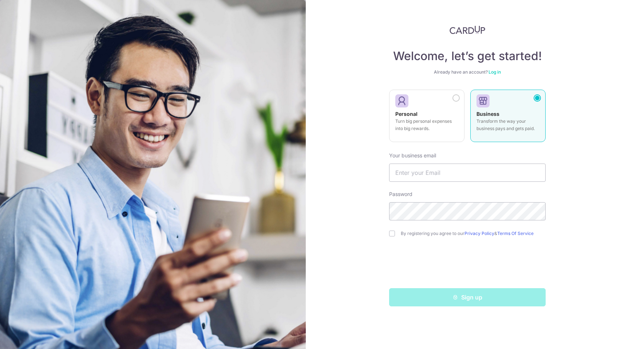 Image resolution: width=629 pixels, height=349 pixels. What do you see at coordinates (508, 125) in the screenshot?
I see `p: Transform the way your business pays and gets paid.` at bounding box center [508, 125].